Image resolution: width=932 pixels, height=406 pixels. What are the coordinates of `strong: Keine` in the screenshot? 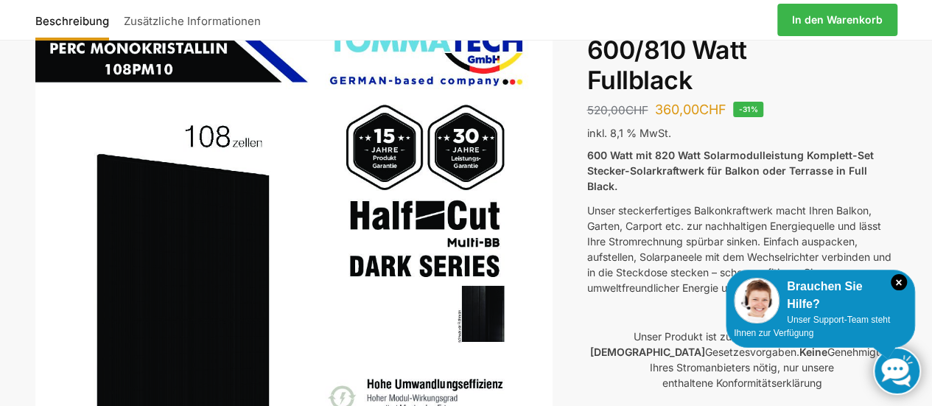 It's located at (813, 352).